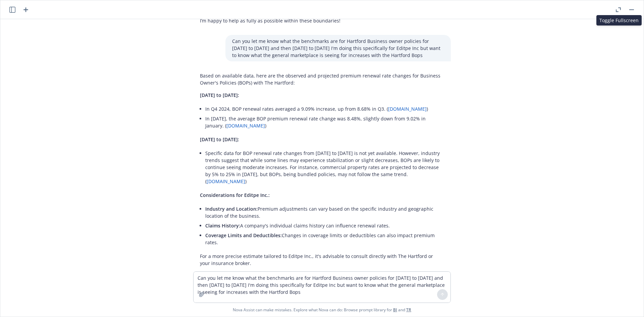 This screenshot has width=644, height=317. Describe the element at coordinates (325, 239) in the screenshot. I see `p: Changes in coverage limits or deductibles can also impact premium rates.` at that location.